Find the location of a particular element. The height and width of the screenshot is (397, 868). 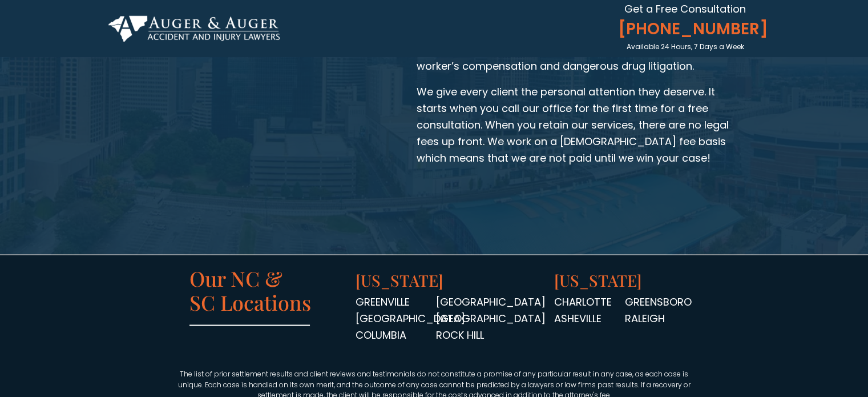

span: GREENSBORO RALEIGH is located at coordinates (658, 310).